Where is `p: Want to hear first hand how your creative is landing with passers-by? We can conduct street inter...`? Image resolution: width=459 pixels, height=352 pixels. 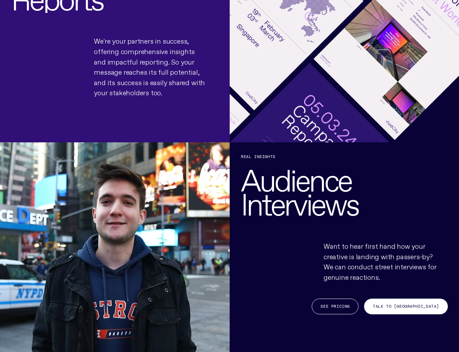
p: Want to hear first hand how your creative is landing with passers-by? We can conduct street inter... is located at coordinates (386, 267).